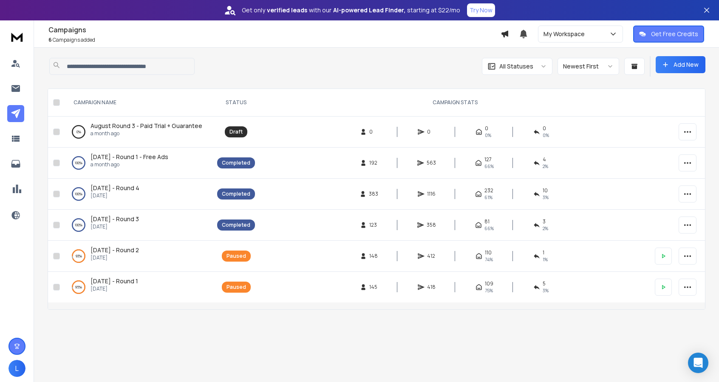 The image size is (719, 382). Describe the element at coordinates (374, 163) in the screenshot. I see `span: 192` at that location.